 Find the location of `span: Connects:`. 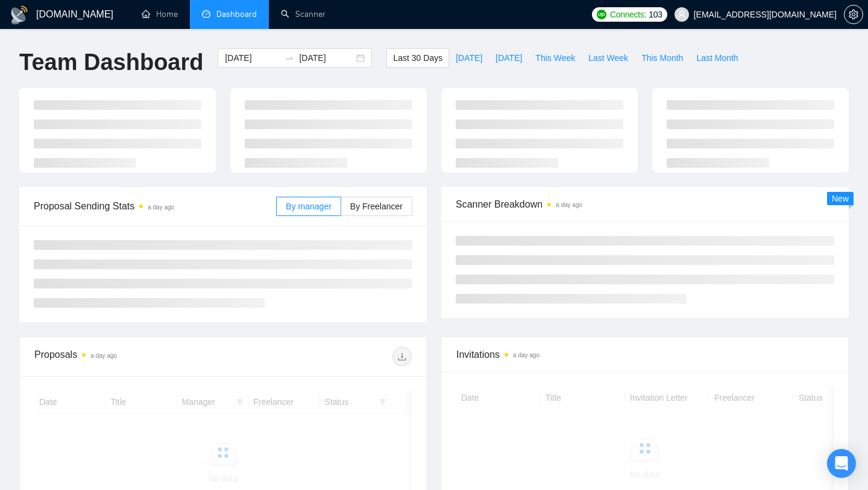

span: Connects: is located at coordinates (628, 14).